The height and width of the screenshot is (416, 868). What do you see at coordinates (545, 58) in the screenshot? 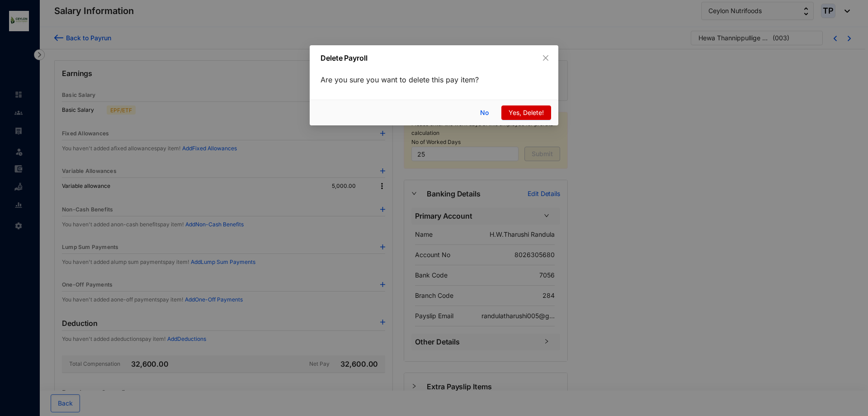
I see `button: Close` at bounding box center [545, 58].